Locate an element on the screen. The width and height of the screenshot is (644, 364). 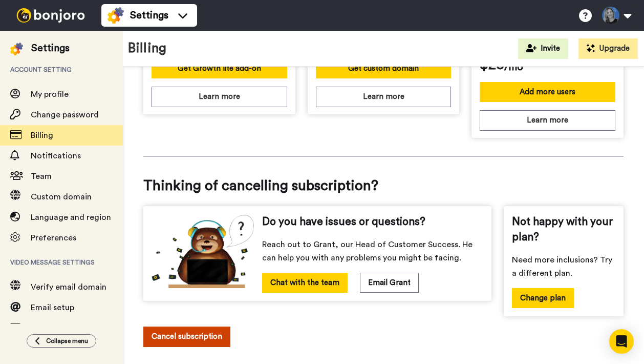
div: Settings is located at coordinates (50, 48).